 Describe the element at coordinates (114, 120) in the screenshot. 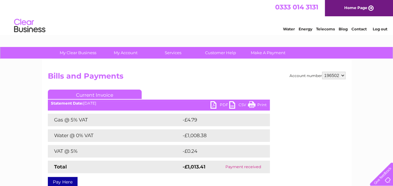

I see `td: Gas @ 5% VAT` at that location.